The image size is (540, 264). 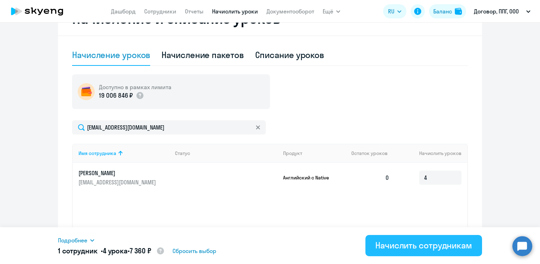 I want to click on p: Английский с Native, so click(x=310, y=177).